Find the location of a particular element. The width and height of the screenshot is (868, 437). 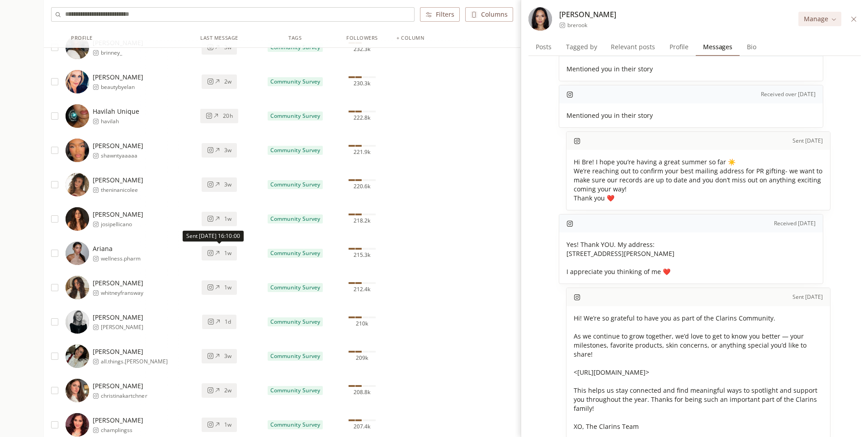

span: 221.9k is located at coordinates (362, 152).